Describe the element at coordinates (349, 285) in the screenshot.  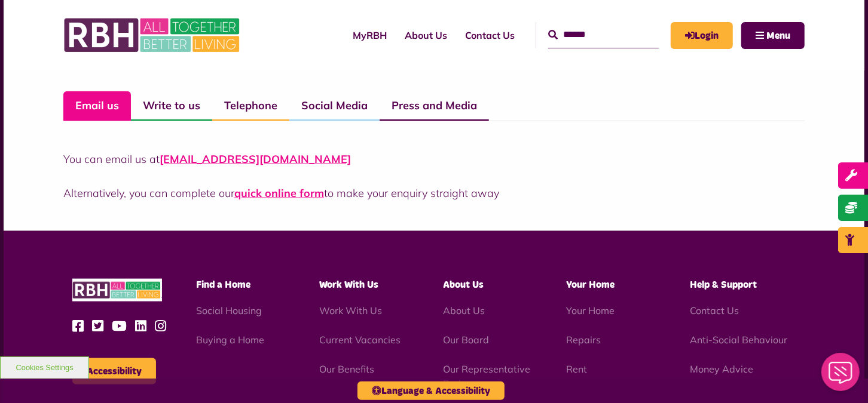
I see `span: Work With Us` at that location.